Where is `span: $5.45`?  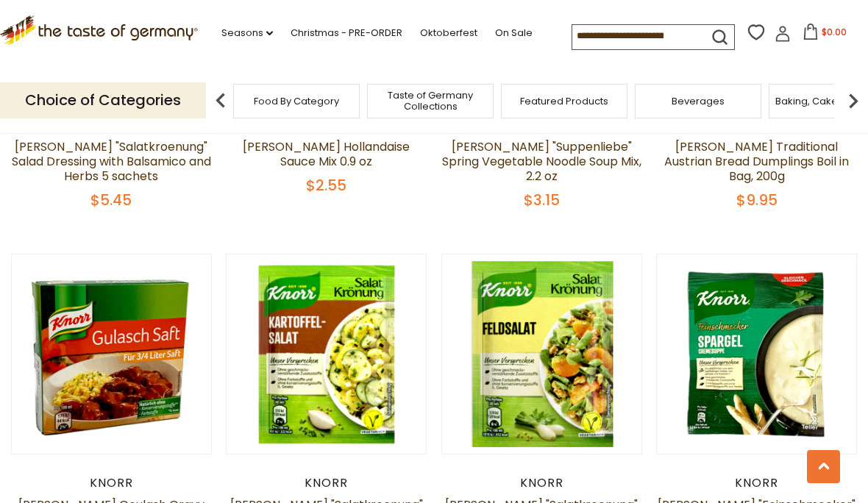
span: $5.45 is located at coordinates (111, 200).